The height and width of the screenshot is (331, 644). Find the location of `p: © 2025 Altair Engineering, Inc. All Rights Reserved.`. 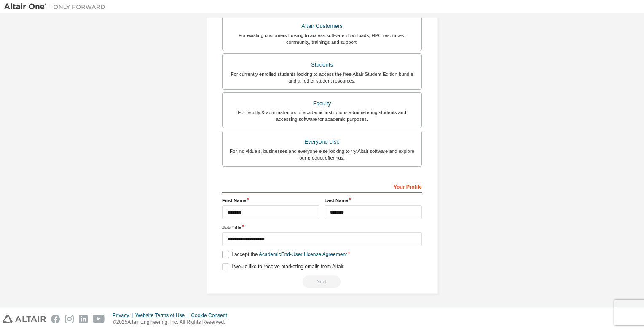

p: © 2025 Altair Engineering, Inc. All Rights Reserved. is located at coordinates (173, 323).